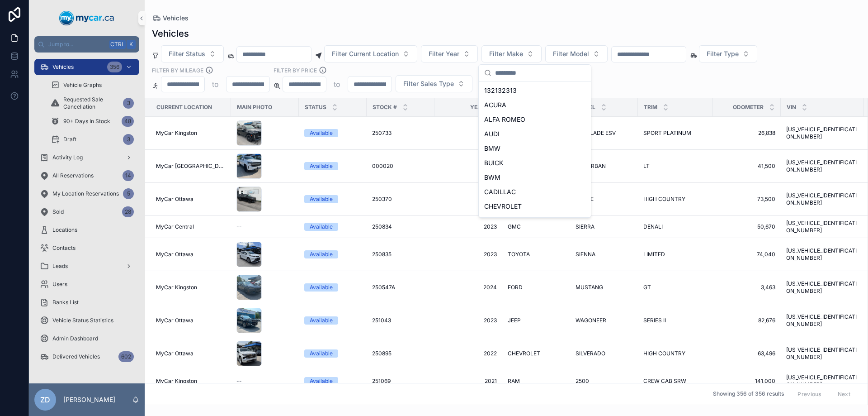 The height and width of the screenshot is (416, 868). Describe the element at coordinates (468, 381) in the screenshot. I see `a: 2021` at that location.